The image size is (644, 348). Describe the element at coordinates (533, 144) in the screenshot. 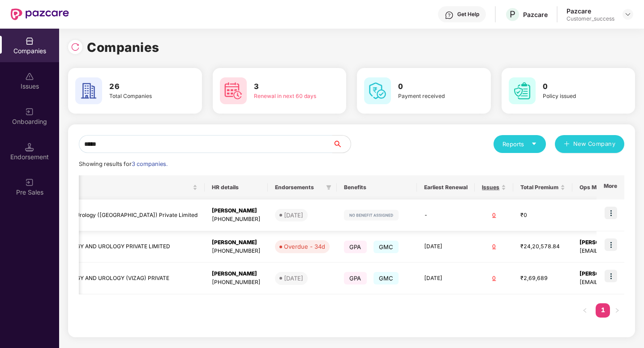

I see `span: caret-down` at that location.